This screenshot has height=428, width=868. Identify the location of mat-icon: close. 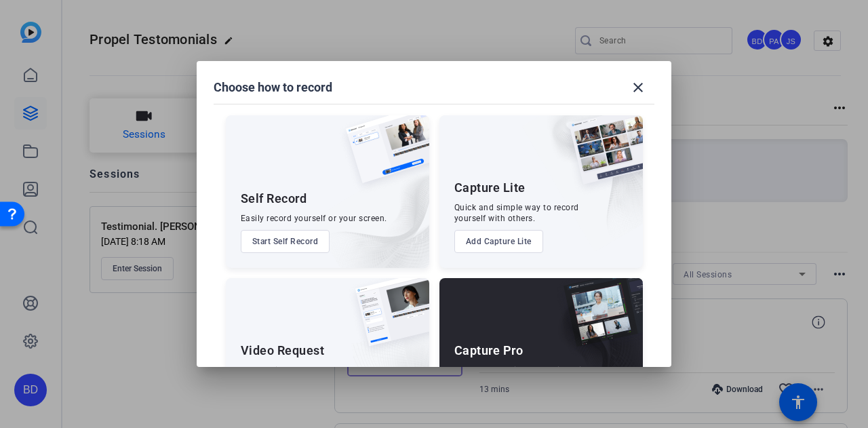
(638, 87).